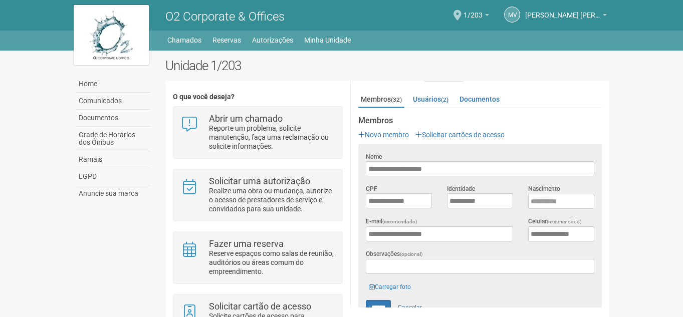 The image size is (683, 317). Describe the element at coordinates (113, 193) in the screenshot. I see `a: Anuncie sua marca` at that location.